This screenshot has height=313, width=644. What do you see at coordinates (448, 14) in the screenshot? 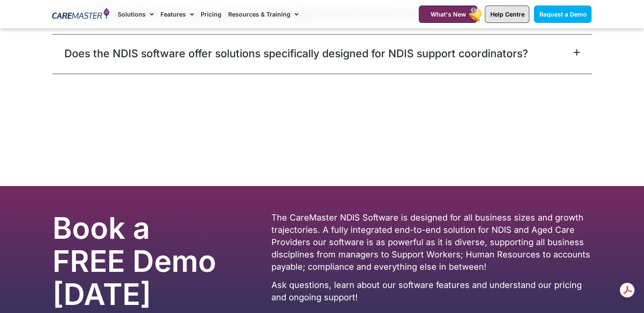
I see `span: What's New` at bounding box center [448, 14].